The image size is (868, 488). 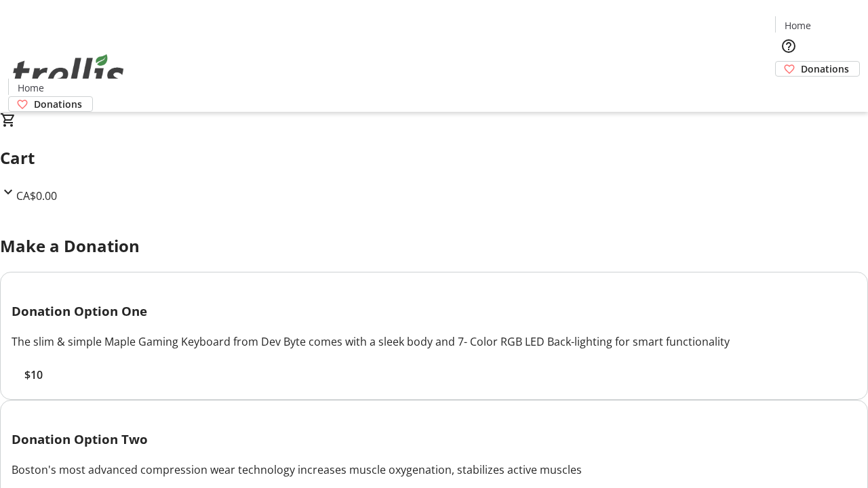 What do you see at coordinates (434, 470) in the screenshot?
I see `div: Boston's most advanced compression wear technology increases muscle oxygenation, stabilizes activ...` at bounding box center [434, 470].